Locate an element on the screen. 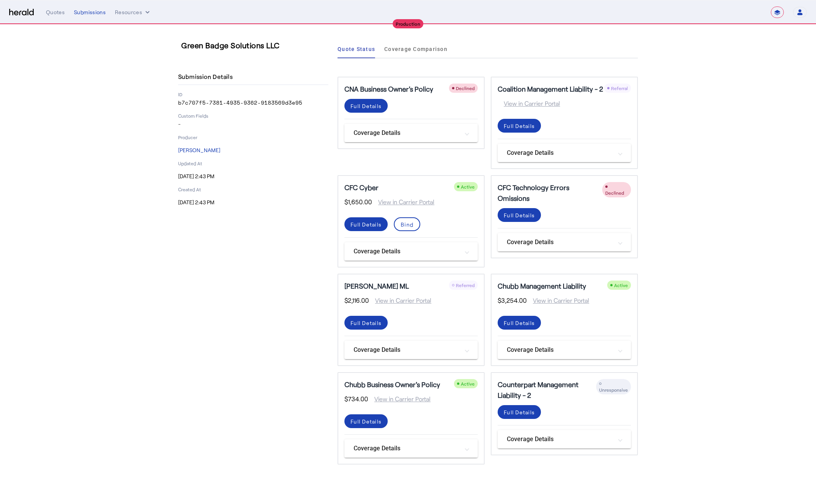  h5: Counterpart Management Liability - 2 is located at coordinates (547, 390).